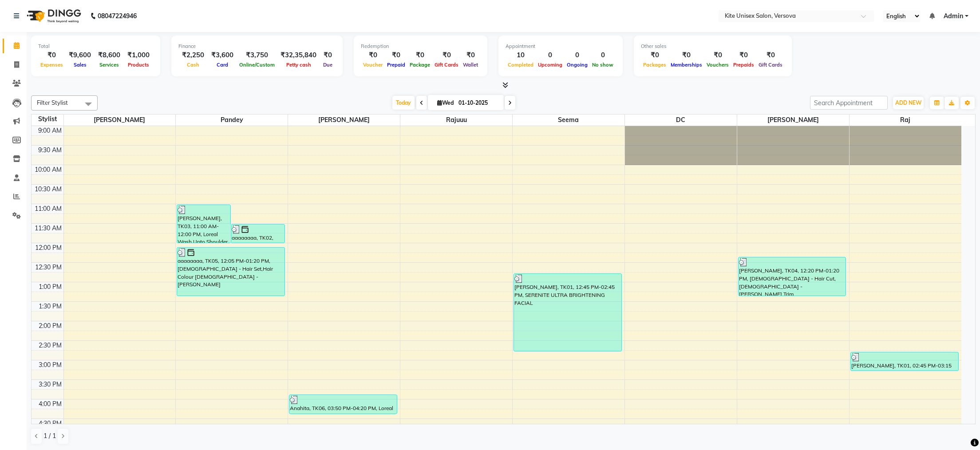  Describe the element at coordinates (478, 103) in the screenshot. I see `input: 2025-10-01` at that location.